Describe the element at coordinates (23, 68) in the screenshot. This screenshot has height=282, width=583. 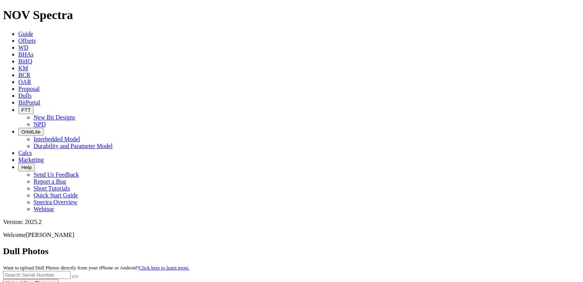
I see `span: KM` at that location.